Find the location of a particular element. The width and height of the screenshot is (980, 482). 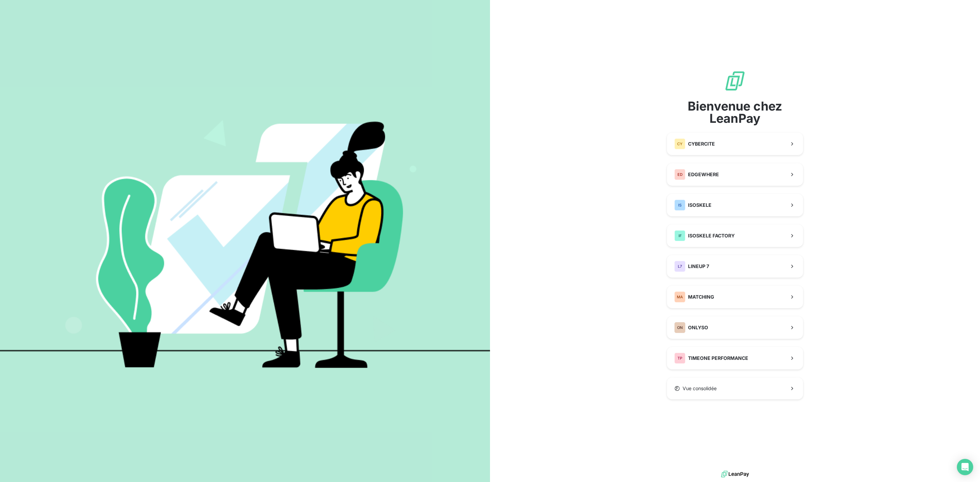

button: ONONLYSO is located at coordinates (735, 328).